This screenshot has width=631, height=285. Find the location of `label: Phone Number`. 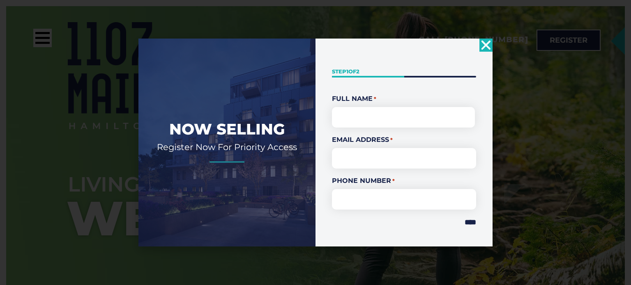

label: Phone Number is located at coordinates (404, 181).